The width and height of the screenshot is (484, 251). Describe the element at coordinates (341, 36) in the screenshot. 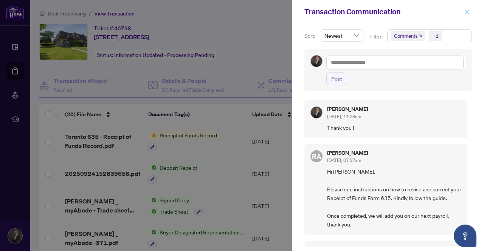

I see `span: Newest` at that location.